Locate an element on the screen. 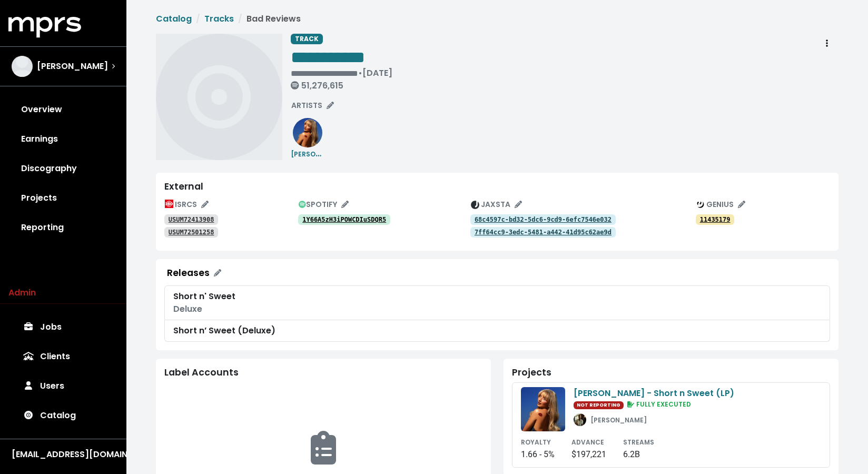 This screenshot has width=868, height=474. span: FULLY EXECUTED is located at coordinates (658, 404).